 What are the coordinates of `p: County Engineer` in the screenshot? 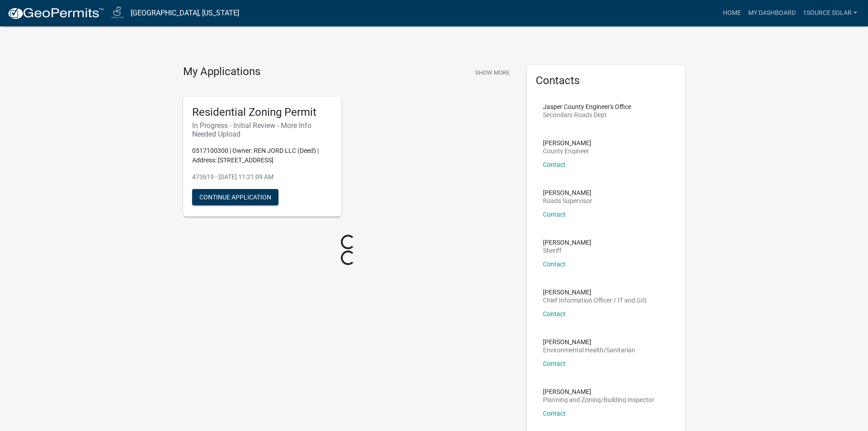 It's located at (567, 151).